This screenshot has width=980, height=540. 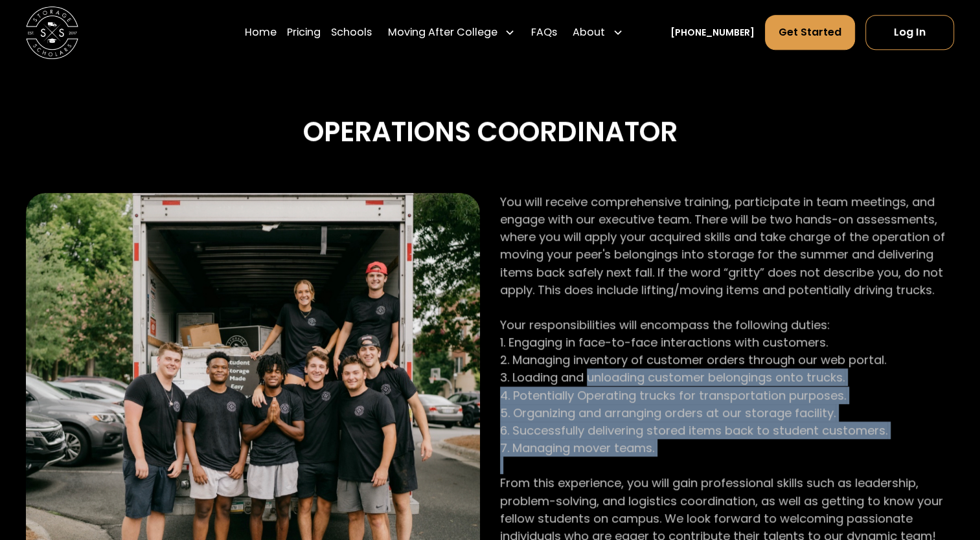 I want to click on div: Operations Coordinator, so click(x=490, y=132).